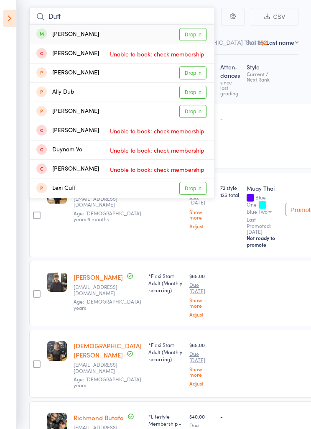  I want to click on div: Ally Dub, so click(55, 92).